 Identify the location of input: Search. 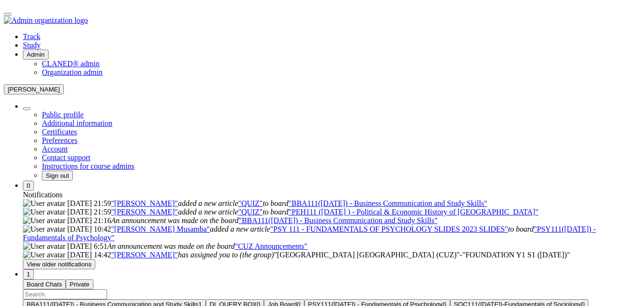
(65, 294).